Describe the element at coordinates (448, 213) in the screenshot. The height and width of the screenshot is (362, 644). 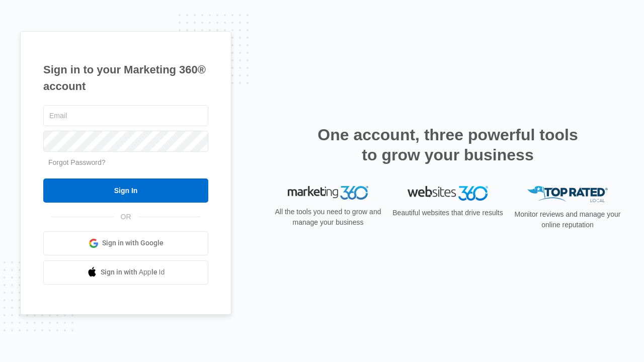
I see `p: Beautiful websites that drive results` at that location.